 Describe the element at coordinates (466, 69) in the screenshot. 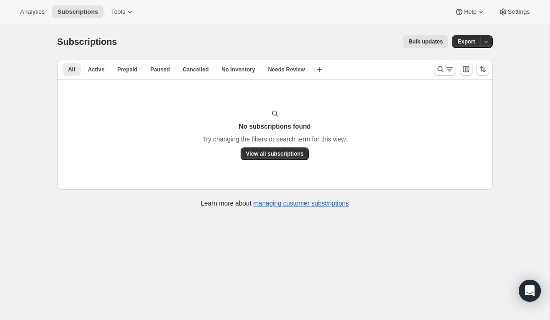

I see `button: Customize table column order and visibility` at that location.